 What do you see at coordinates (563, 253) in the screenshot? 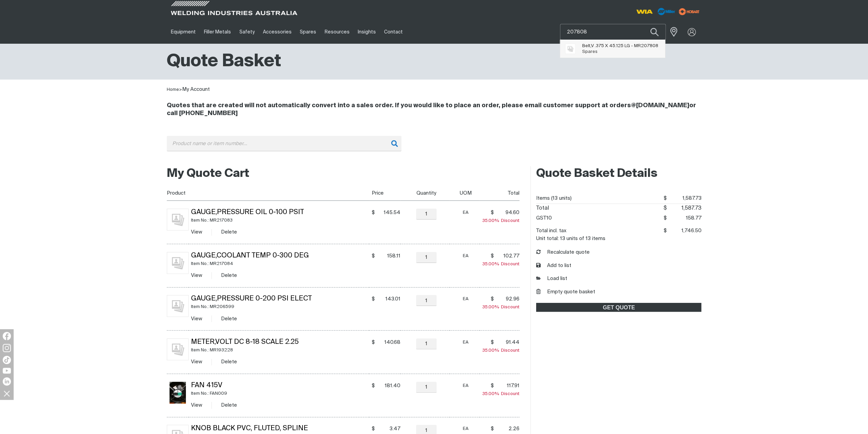
I see `button: Recalculate quote` at bounding box center [563, 253].